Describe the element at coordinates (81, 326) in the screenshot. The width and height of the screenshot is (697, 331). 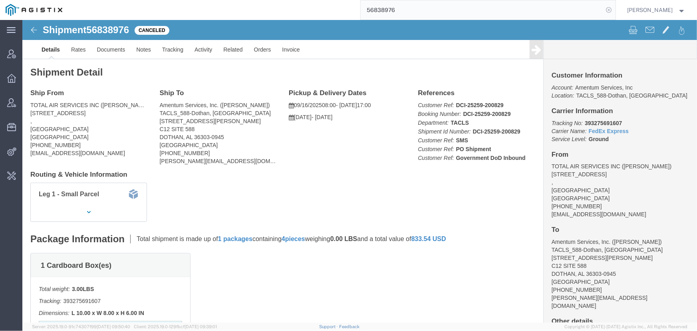
I see `span: Server: 2025.19.0-91c74307f99` at that location.